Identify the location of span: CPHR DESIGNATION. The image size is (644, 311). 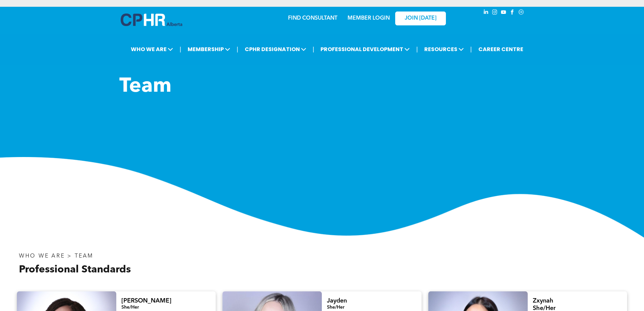
(276, 49).